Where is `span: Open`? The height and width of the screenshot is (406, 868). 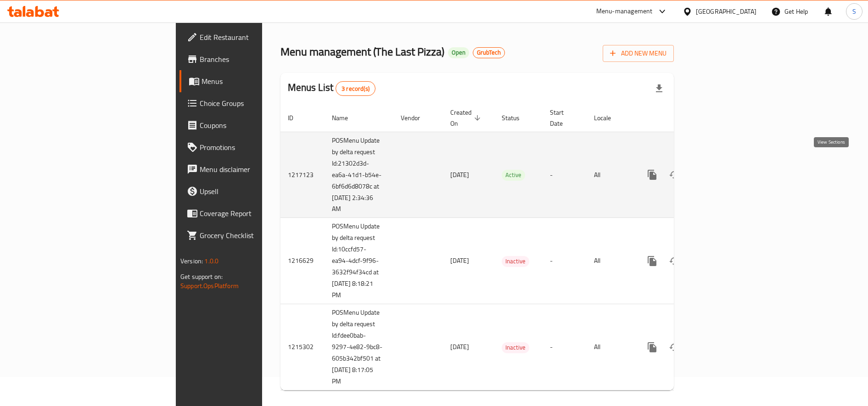
span: Open is located at coordinates (459, 52).